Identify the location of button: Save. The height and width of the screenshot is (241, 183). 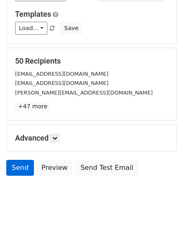
(71, 28).